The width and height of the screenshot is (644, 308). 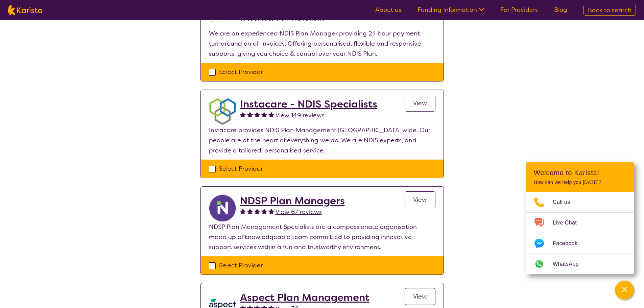 I want to click on a: Funding Information, so click(x=451, y=10).